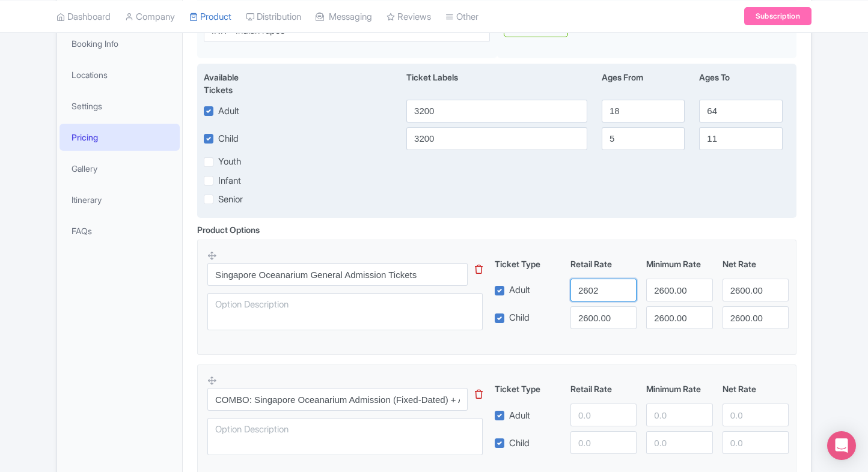  I want to click on a: Locations, so click(120, 74).